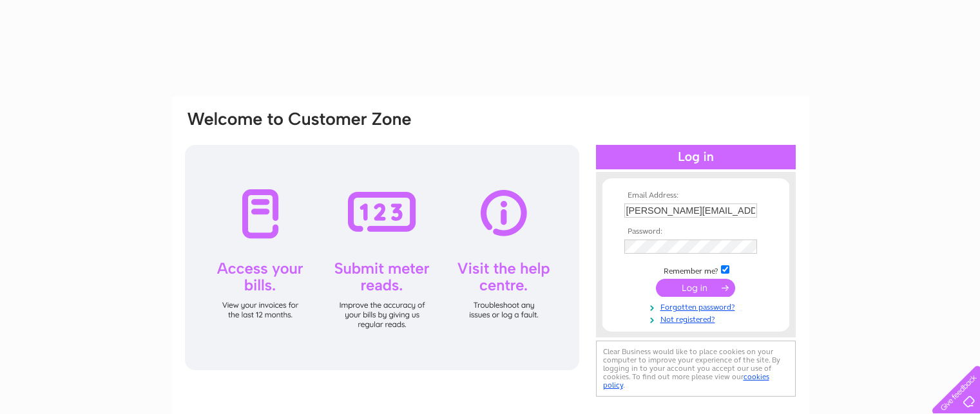 The image size is (980, 414). Describe the element at coordinates (695, 288) in the screenshot. I see `input: Submit` at that location.